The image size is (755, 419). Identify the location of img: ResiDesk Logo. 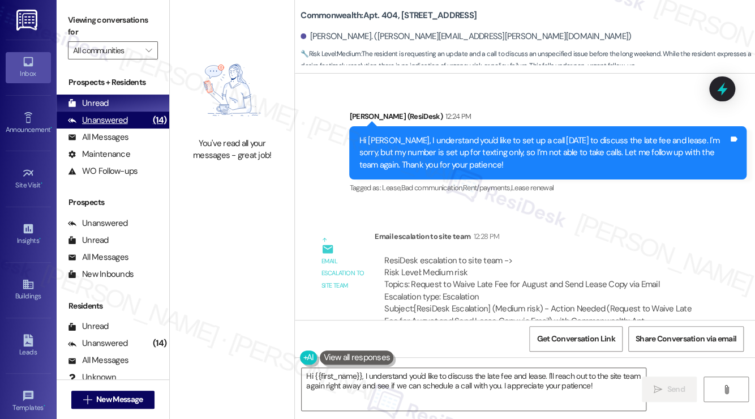
(28, 20).